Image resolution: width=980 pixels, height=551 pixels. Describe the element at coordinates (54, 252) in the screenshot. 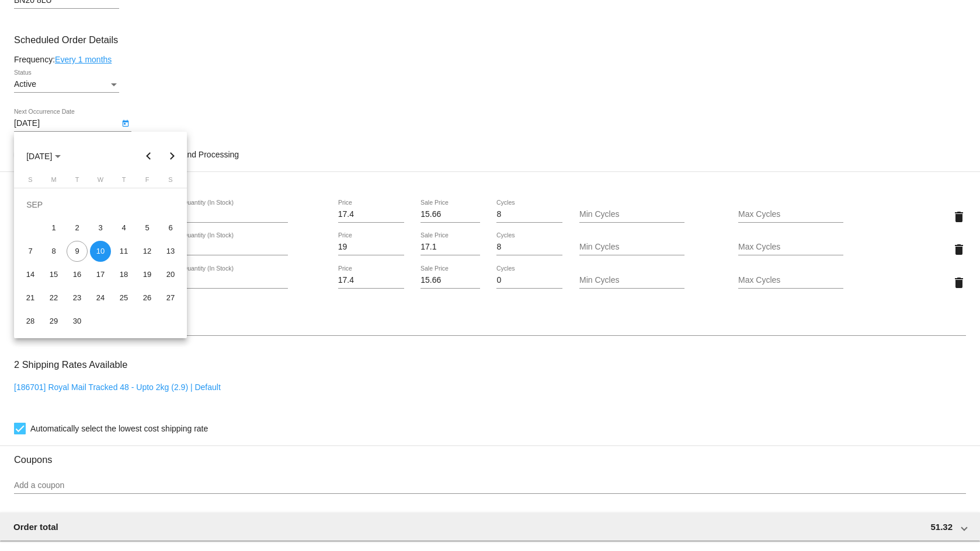

I see `div: 8` at that location.